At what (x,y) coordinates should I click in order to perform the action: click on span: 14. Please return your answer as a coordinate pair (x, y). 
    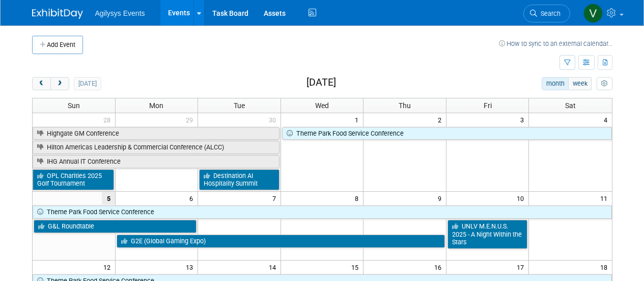
    Looking at the image, I should click on (274, 267).